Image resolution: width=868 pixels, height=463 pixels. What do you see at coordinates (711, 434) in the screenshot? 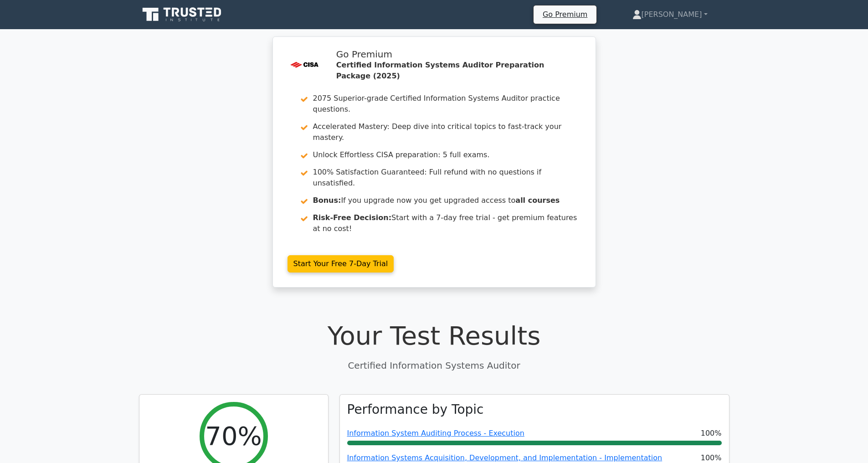
I see `span: 100%` at bounding box center [711, 434].